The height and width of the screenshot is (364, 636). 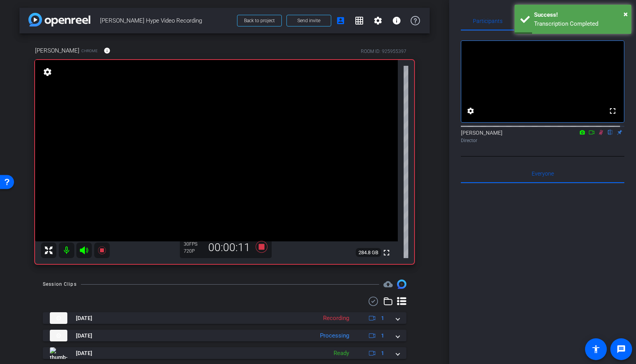 What do you see at coordinates (402, 284) in the screenshot?
I see `img: Session clips` at bounding box center [402, 284].